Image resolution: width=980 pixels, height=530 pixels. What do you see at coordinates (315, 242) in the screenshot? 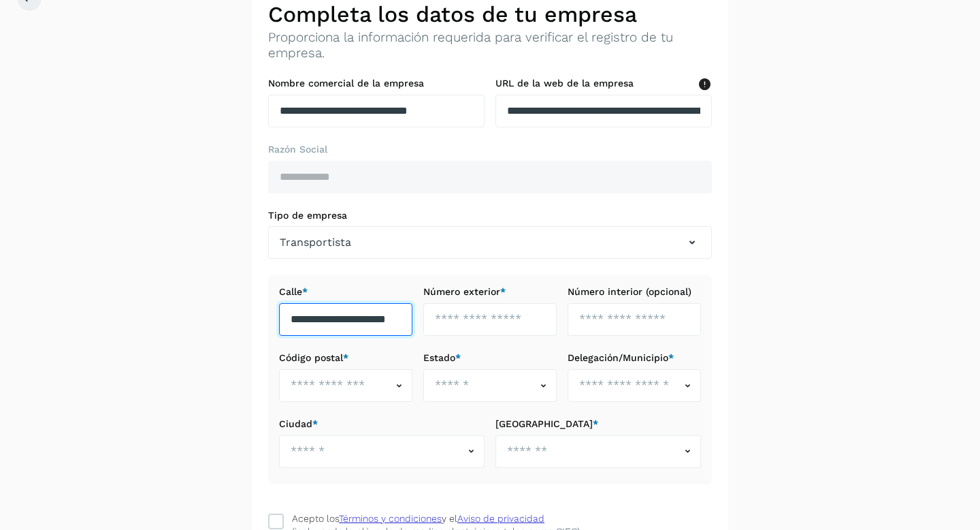
I see `span: Transportista` at bounding box center [315, 242].